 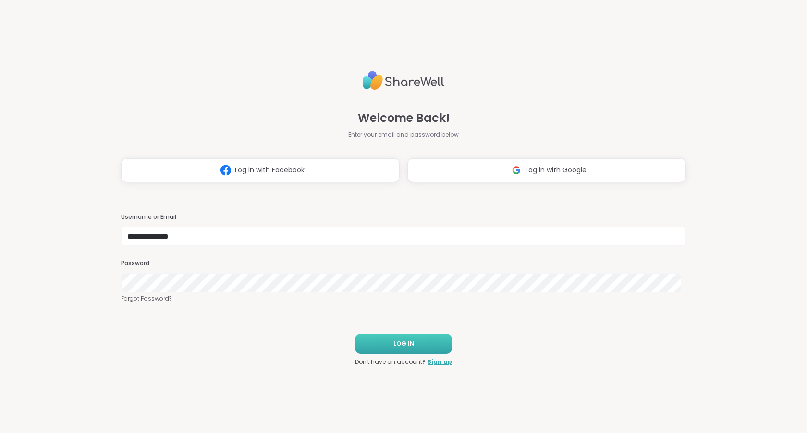 What do you see at coordinates (260, 170) in the screenshot?
I see `button: Log in with Facebook` at bounding box center [260, 170].